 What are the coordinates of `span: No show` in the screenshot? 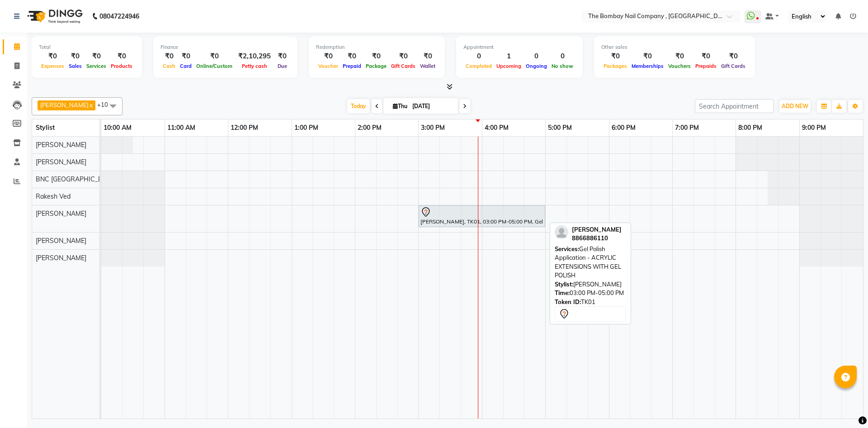 It's located at (562, 66).